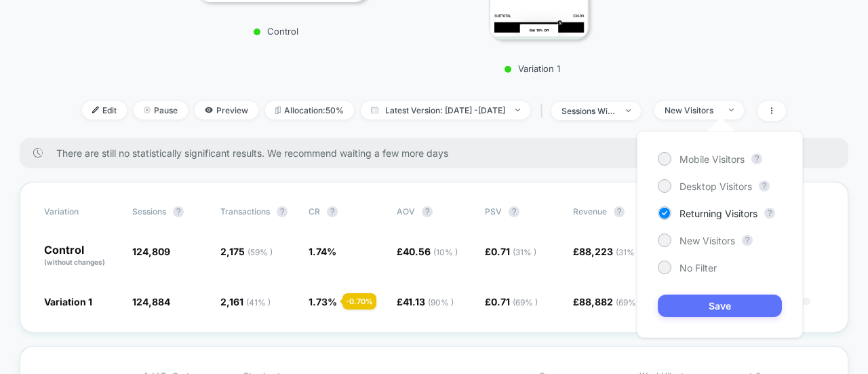 The height and width of the screenshot is (374, 868). I want to click on span: Returning Visitors, so click(718, 213).